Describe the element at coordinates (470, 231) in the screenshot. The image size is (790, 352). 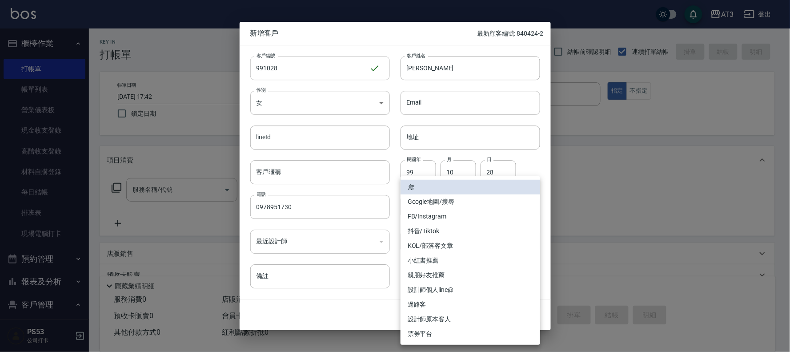
I see `li: 抖音/Tiktok` at that location.